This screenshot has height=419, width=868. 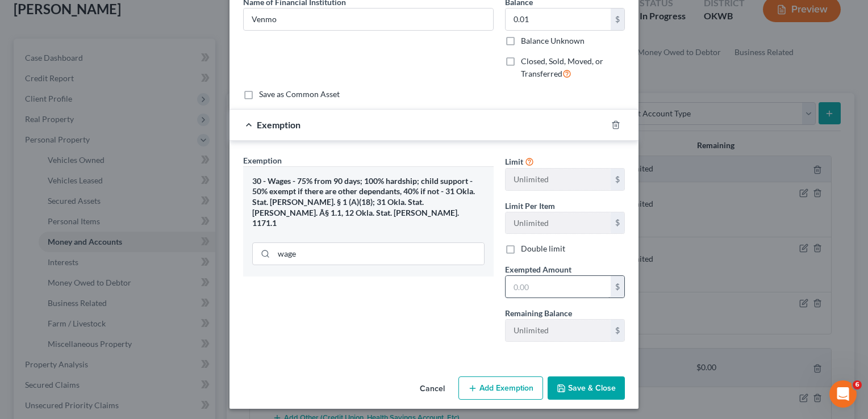 I want to click on label: Remaining Balance, so click(x=538, y=313).